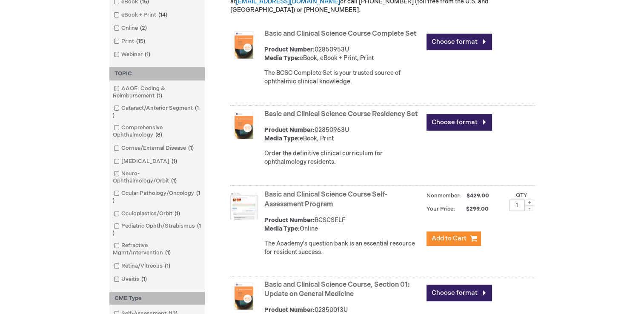 This screenshot has width=644, height=314. What do you see at coordinates (157, 112) in the screenshot?
I see `a: Cataract/Anterior Segment1` at bounding box center [157, 112].